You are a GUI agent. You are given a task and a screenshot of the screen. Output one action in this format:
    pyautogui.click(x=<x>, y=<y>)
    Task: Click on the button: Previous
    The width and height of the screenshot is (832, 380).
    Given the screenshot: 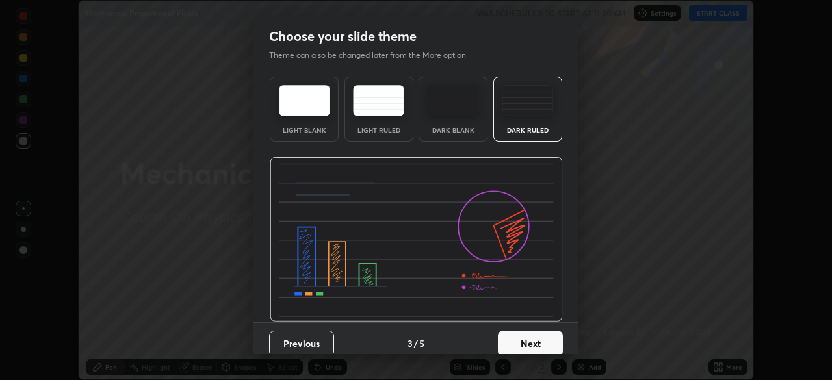 What is the action you would take?
    pyautogui.click(x=301, y=344)
    